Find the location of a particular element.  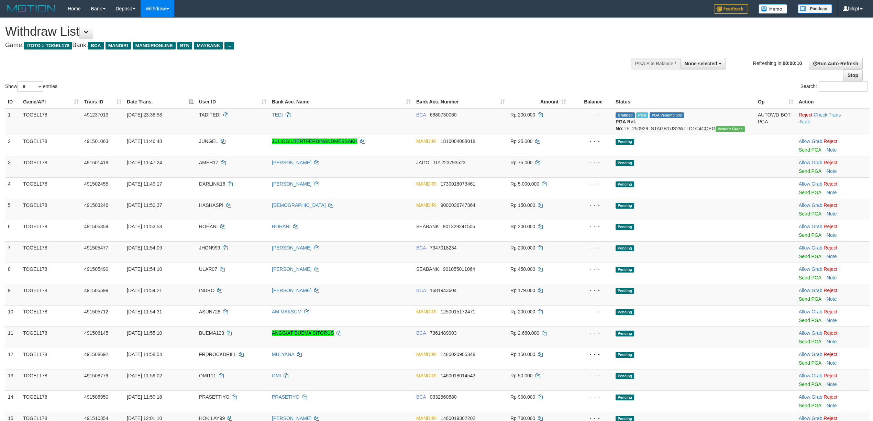

span: Copy 1681943604 to clipboard is located at coordinates (443, 290).